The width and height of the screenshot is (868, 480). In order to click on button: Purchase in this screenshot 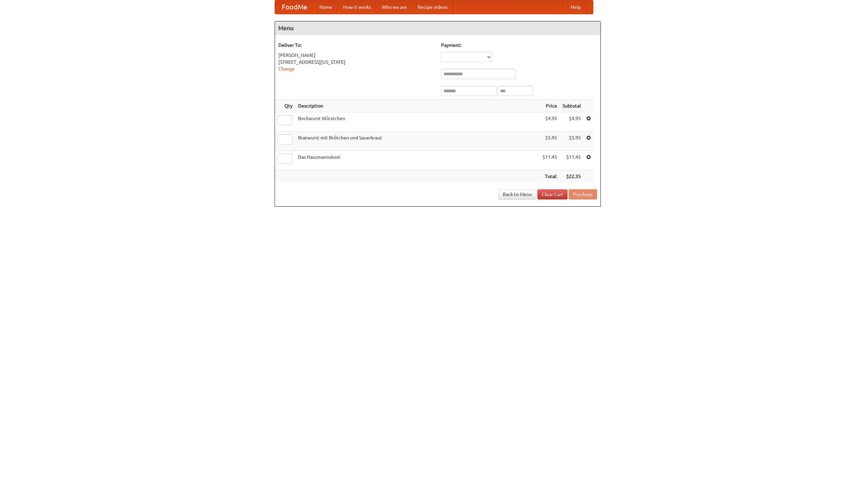, I will do `click(583, 194)`.